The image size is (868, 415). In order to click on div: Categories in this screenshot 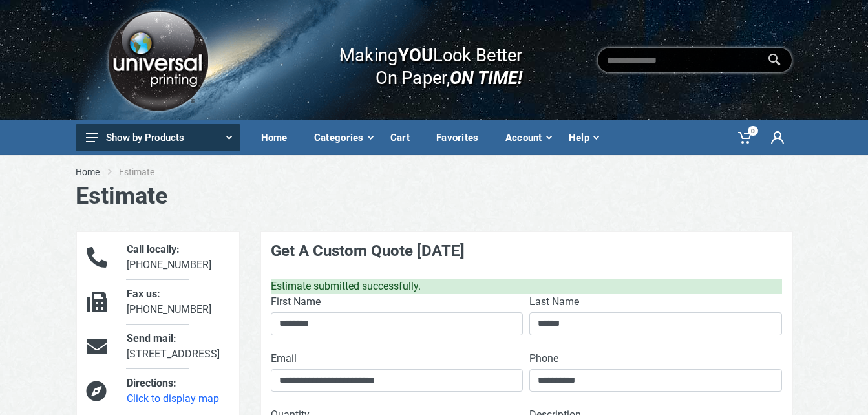, I will do `click(343, 138)`.